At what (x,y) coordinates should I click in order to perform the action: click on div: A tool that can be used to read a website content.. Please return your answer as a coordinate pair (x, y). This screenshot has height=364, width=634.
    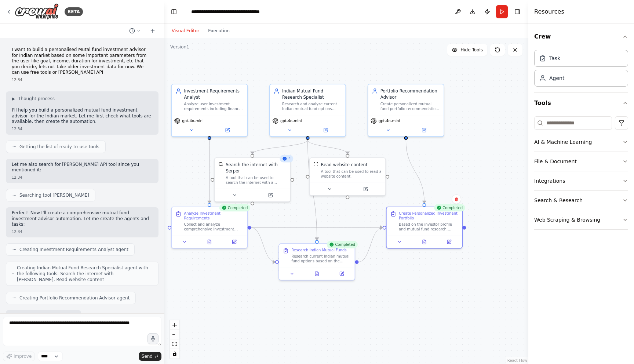
    Looking at the image, I should click on (351, 174).